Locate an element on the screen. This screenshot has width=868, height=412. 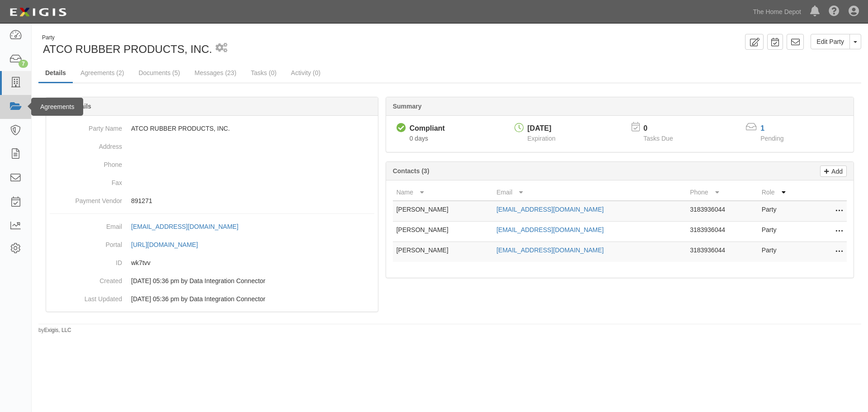
dt: Email is located at coordinates (86, 224).